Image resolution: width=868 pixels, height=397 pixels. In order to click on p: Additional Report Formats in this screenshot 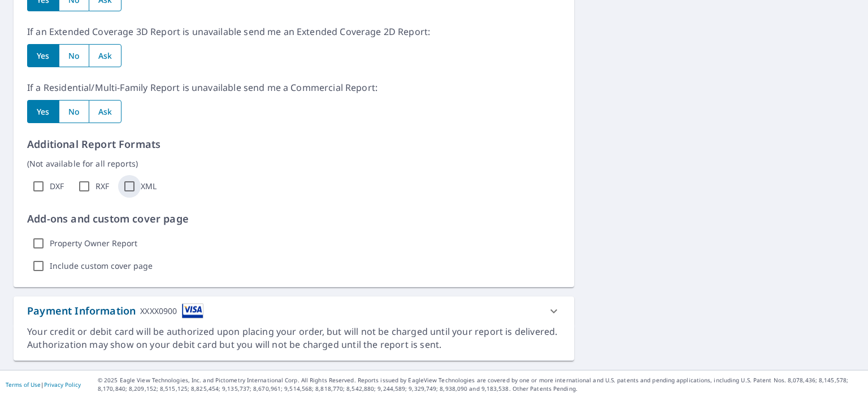, I will do `click(293, 144)`.